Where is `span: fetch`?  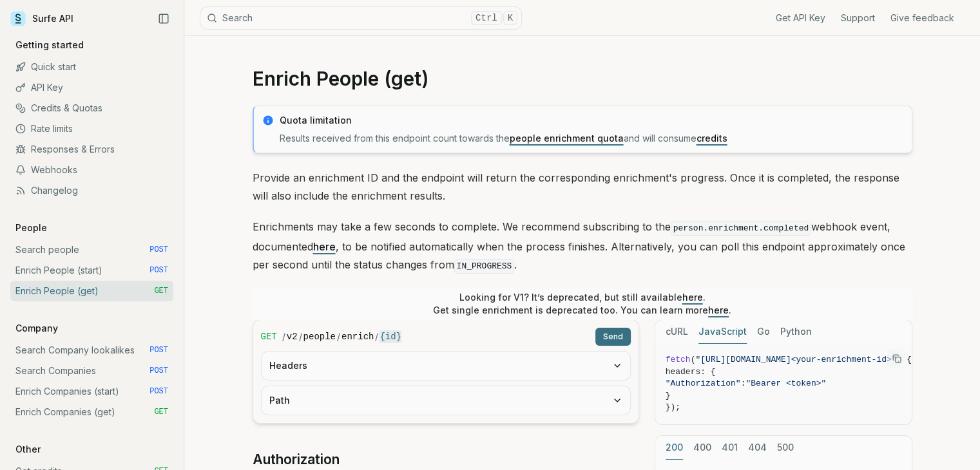 span: fetch is located at coordinates (678, 359).